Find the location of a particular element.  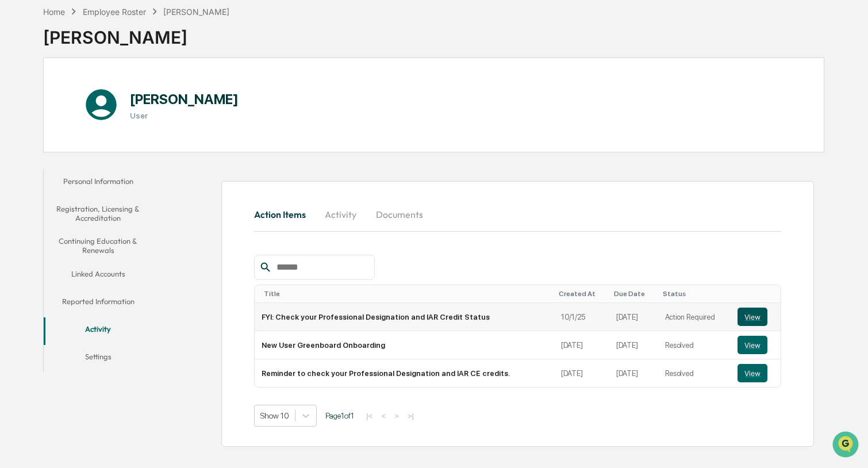

h3: User is located at coordinates (184, 116).